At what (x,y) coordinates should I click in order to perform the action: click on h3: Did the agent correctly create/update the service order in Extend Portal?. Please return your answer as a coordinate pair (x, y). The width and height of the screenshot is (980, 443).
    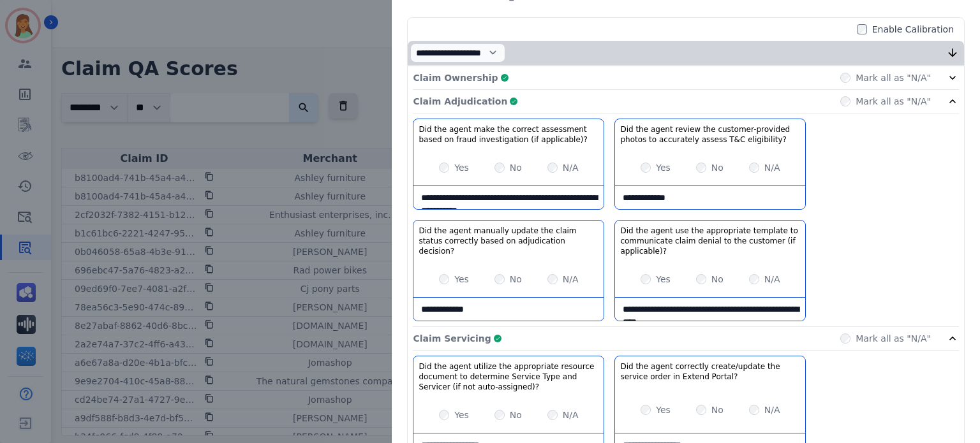
    Looking at the image, I should click on (710, 372).